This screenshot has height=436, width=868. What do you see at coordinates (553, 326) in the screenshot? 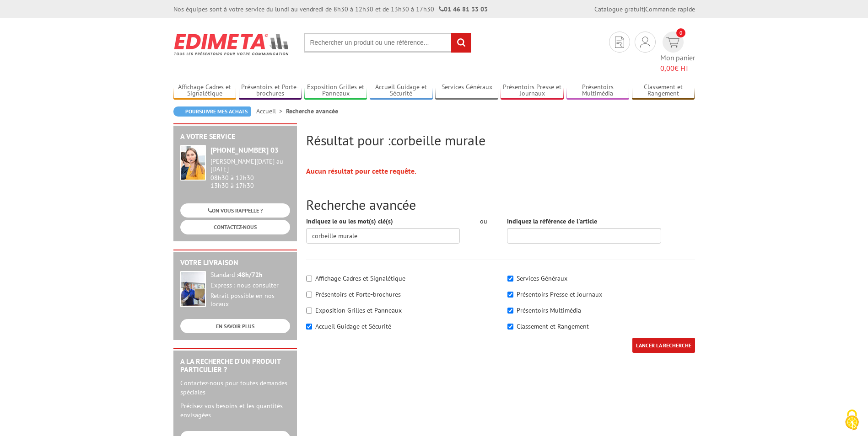
I see `label: Classement et Rangement` at bounding box center [553, 326].